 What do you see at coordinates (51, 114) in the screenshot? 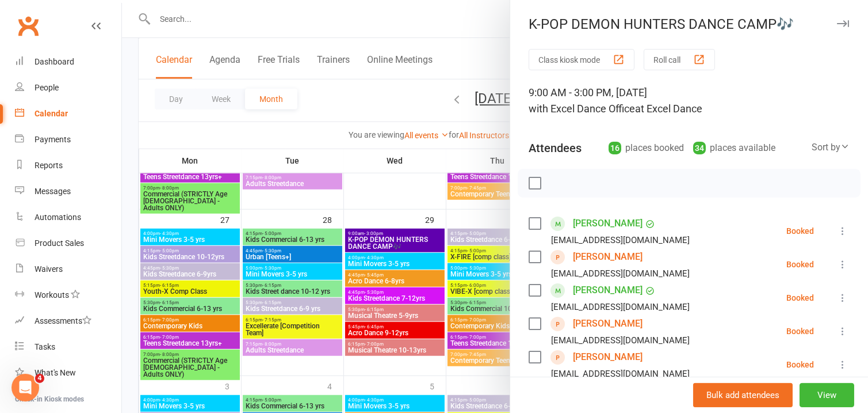
I see `div: Calendar` at bounding box center [51, 114].